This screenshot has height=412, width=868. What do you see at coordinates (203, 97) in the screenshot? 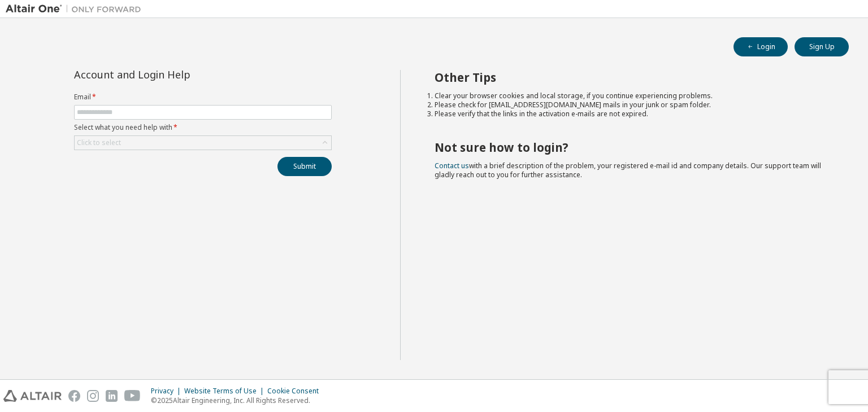
I see `label: Email` at bounding box center [203, 97].